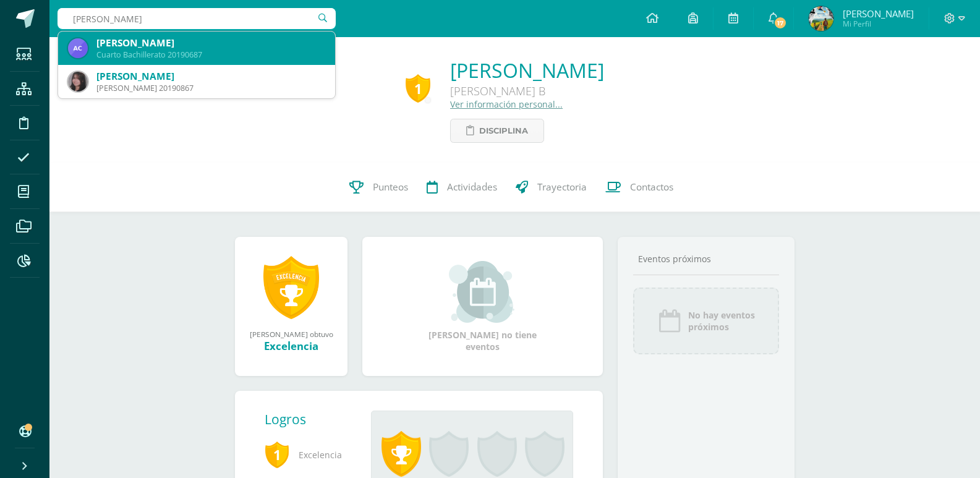 The width and height of the screenshot is (980, 478). What do you see at coordinates (551, 187) in the screenshot?
I see `a: Trayectoria` at bounding box center [551, 187].